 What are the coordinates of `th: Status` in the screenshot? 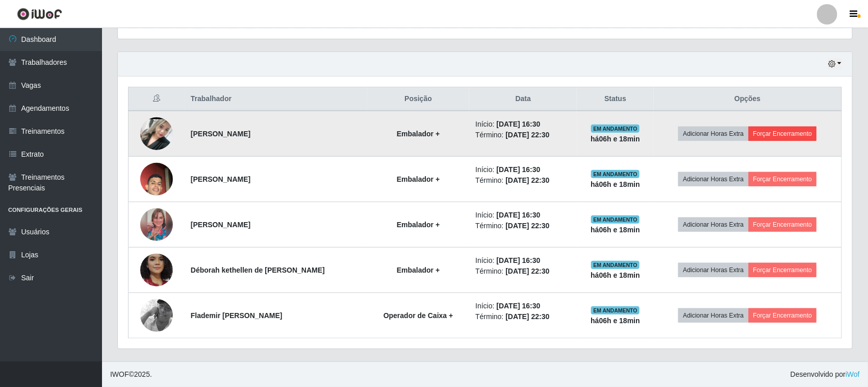 It's located at (614, 99).